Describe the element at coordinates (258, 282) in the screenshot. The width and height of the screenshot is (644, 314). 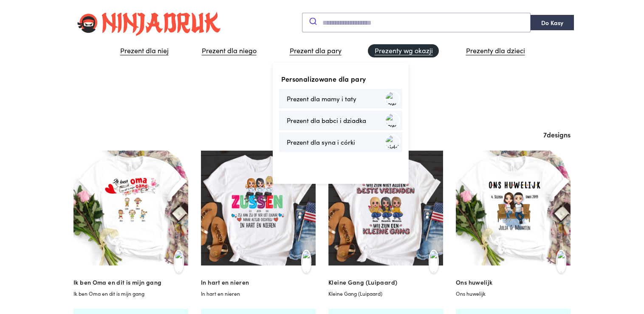
I see `h3: In hart en nieren` at that location.